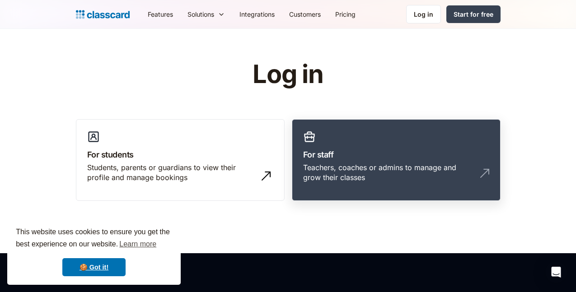 The height and width of the screenshot is (292, 576). Describe the element at coordinates (94, 239) in the screenshot. I see `span: This website uses cookies to ensure you get the best experience on our website.` at that location.